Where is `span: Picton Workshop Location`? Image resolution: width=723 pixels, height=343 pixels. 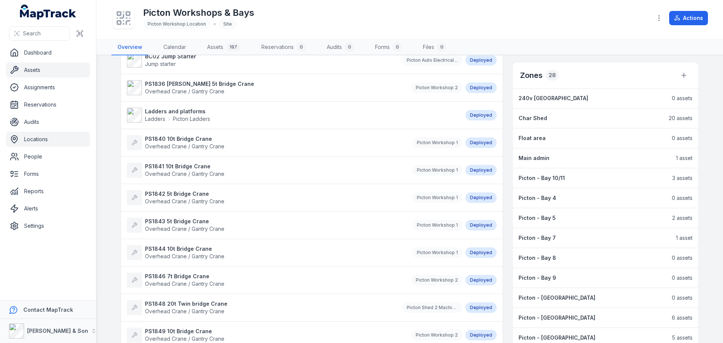
span: Picton Workshop Location is located at coordinates (177, 24).